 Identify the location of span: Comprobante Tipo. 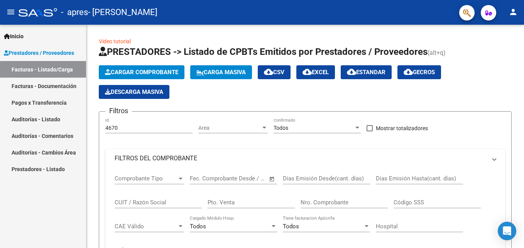
(146, 178).